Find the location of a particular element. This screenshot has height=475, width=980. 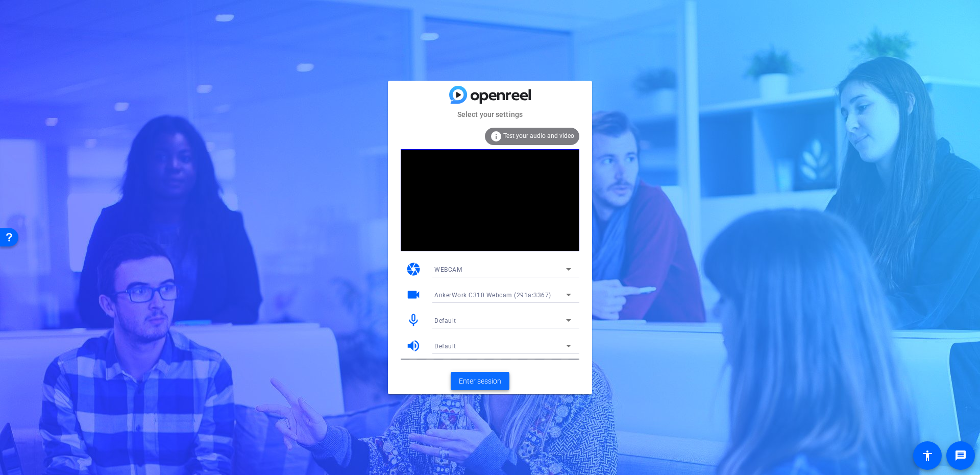

mat-icon: videocam is located at coordinates (414, 294).